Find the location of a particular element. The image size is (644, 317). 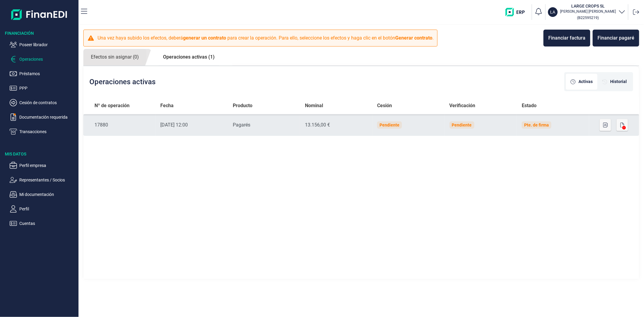

button: Cesión de contratos is located at coordinates (43, 102).